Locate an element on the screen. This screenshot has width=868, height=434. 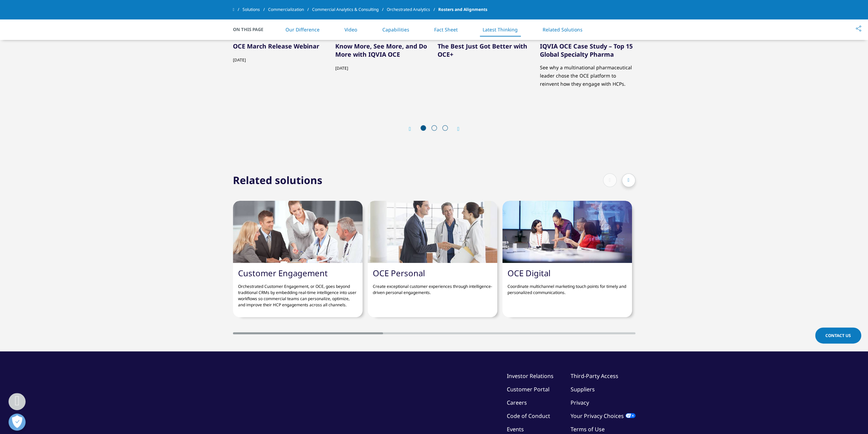
p: Coordinate multichannel marketing touch points for timely and personalized communications. is located at coordinates (567, 287).